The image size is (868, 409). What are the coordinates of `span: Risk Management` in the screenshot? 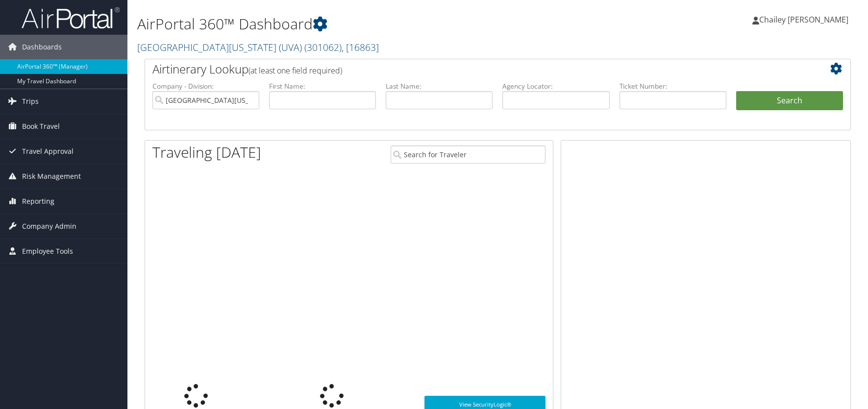 It's located at (52, 176).